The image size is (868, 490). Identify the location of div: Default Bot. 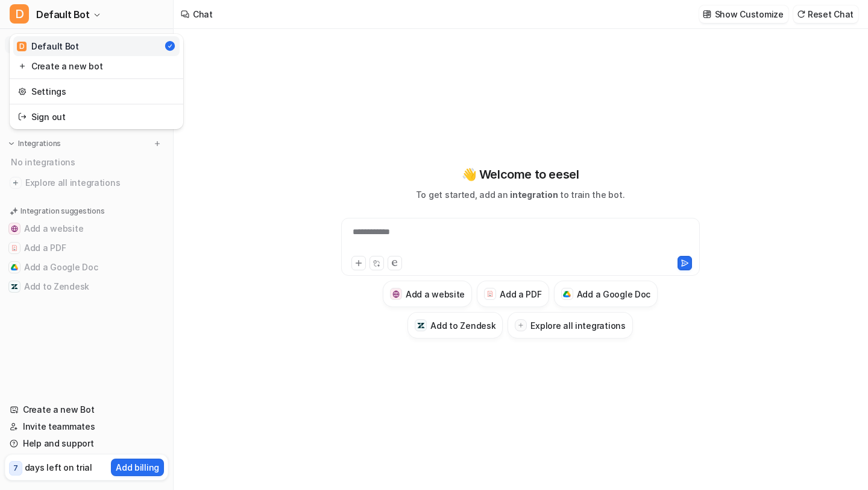
(48, 46).